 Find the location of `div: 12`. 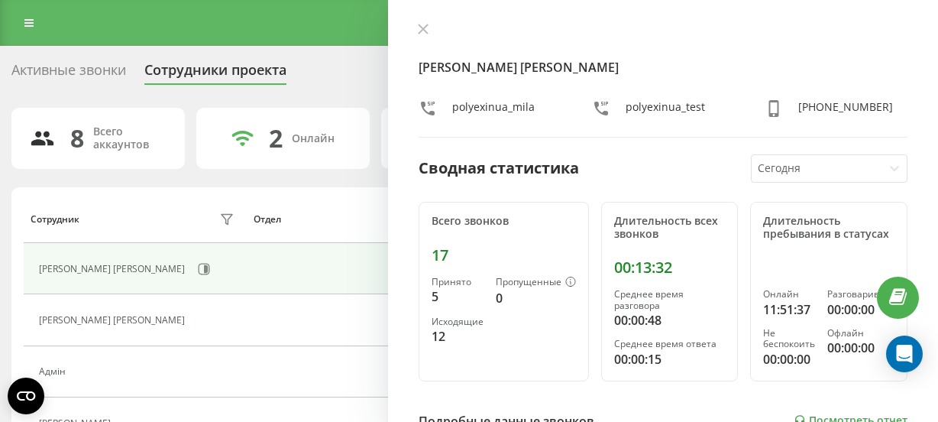

div: 12 is located at coordinates (458, 336).